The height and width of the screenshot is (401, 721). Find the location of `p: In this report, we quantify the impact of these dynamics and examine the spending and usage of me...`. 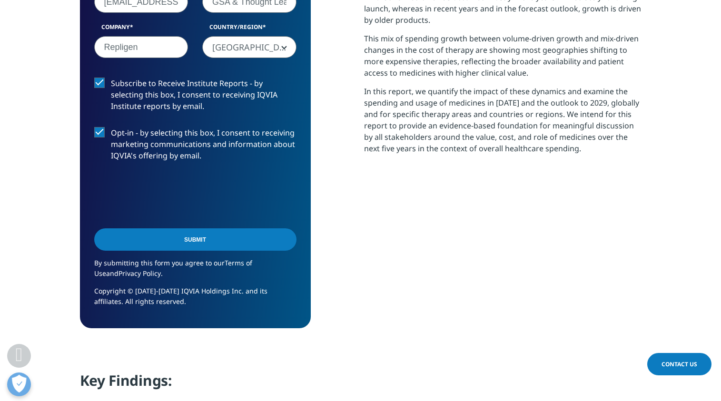

p: In this report, we quantify the impact of these dynamics and examine the spending and usage of me... is located at coordinates (503, 123).